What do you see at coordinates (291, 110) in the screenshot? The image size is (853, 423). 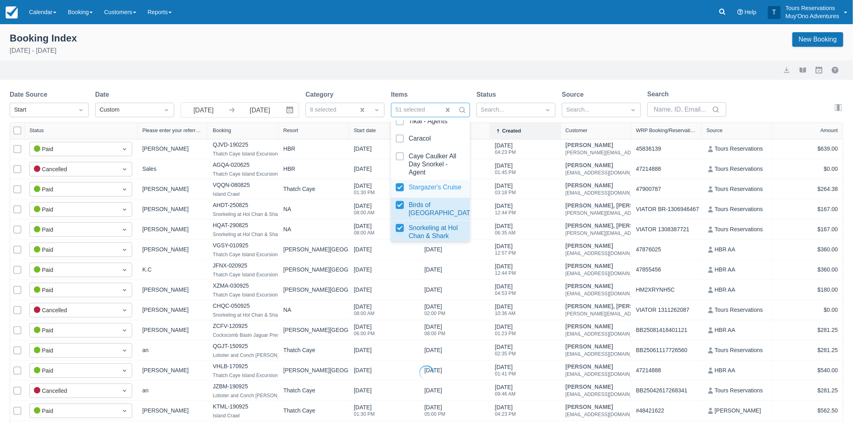 I see `button: Interact with the calendar and add the check-in date for your trip.` at bounding box center [291, 110].